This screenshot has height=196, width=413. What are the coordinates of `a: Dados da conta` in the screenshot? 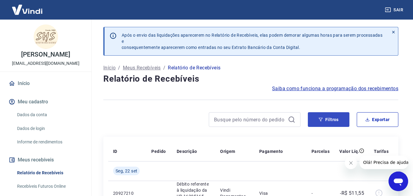 It's located at (49, 115).